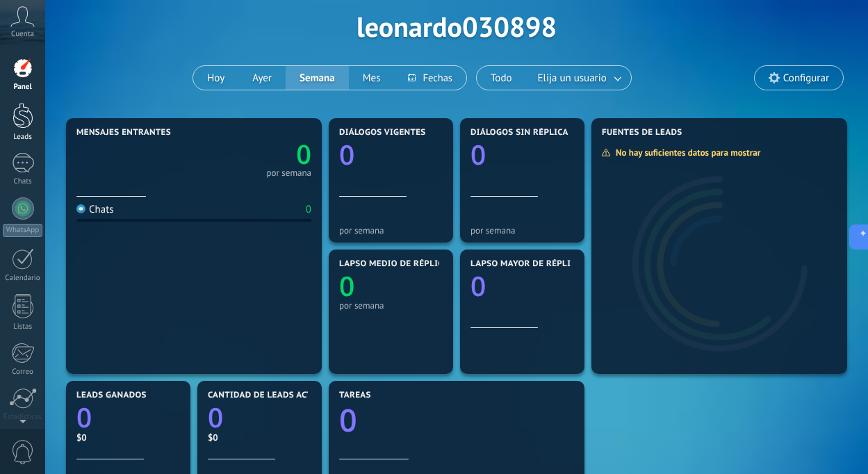  I want to click on button: Hoy, so click(216, 78).